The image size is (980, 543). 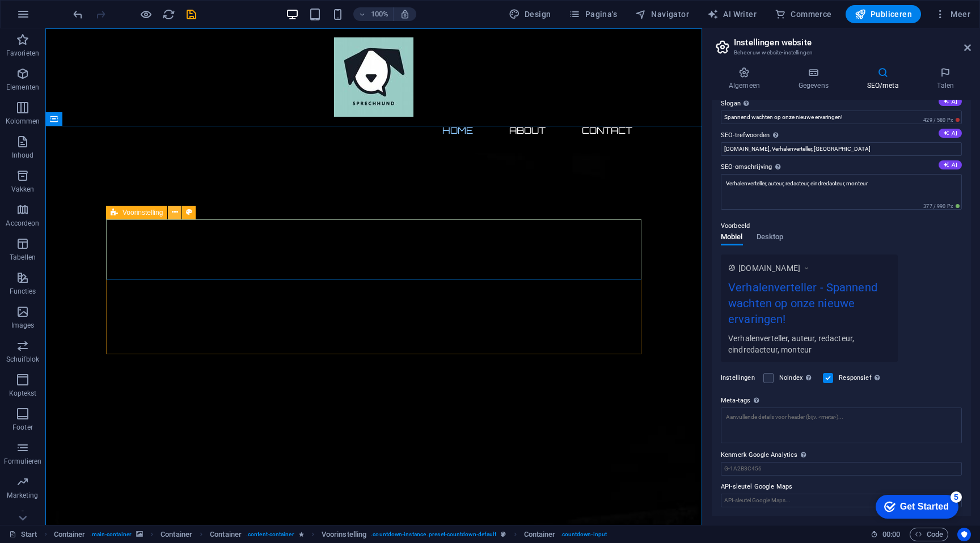 What do you see at coordinates (841, 469) in the screenshot?
I see `input: G-1A2B3C456` at bounding box center [841, 469].